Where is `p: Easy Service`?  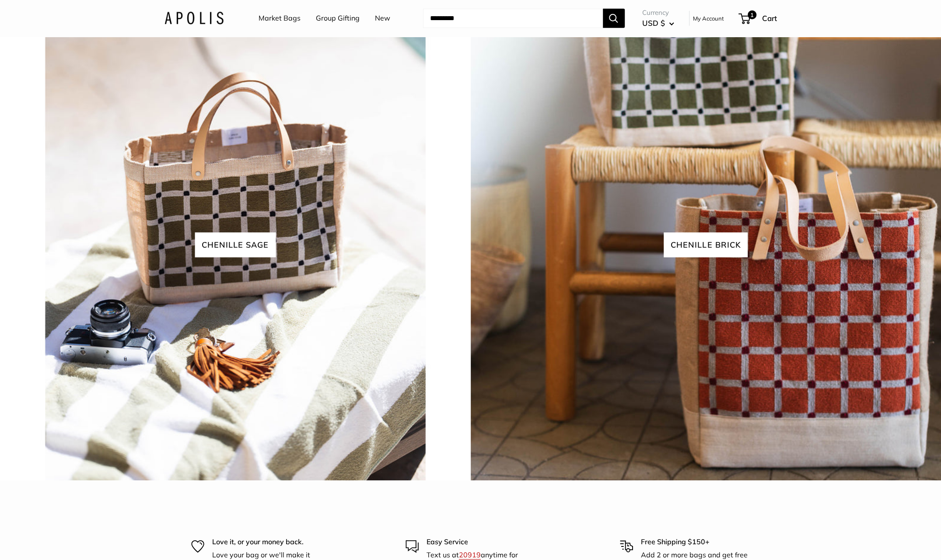 p: Easy Service is located at coordinates (481, 542).